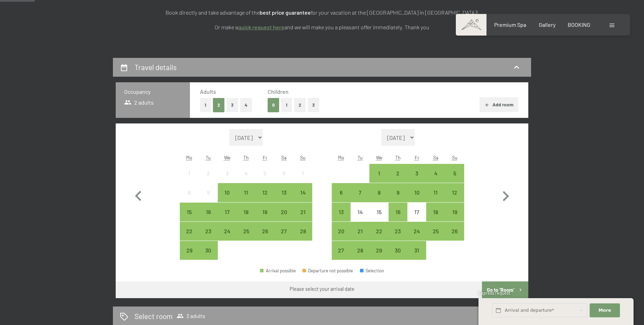 The width and height of the screenshot is (644, 325). I want to click on div: Sun Sep 21 2025, so click(303, 212).